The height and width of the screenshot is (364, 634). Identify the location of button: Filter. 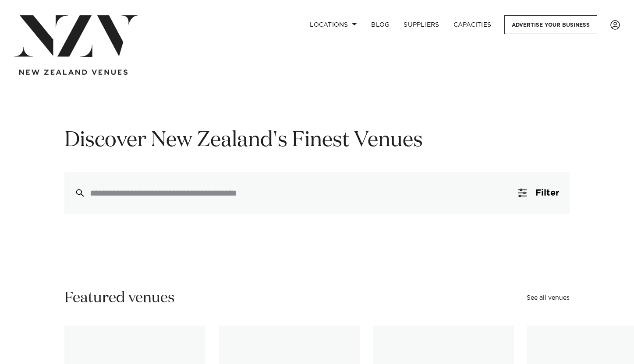
(539, 193).